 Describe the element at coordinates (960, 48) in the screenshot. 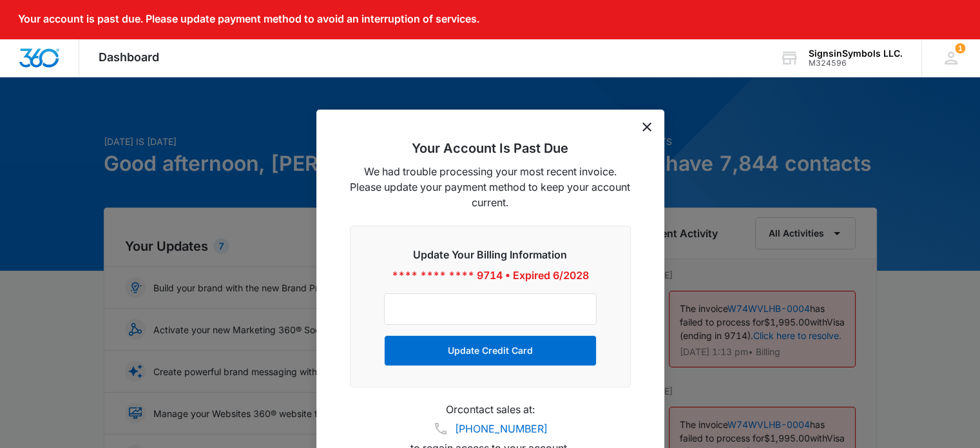

I see `span: 1` at that location.